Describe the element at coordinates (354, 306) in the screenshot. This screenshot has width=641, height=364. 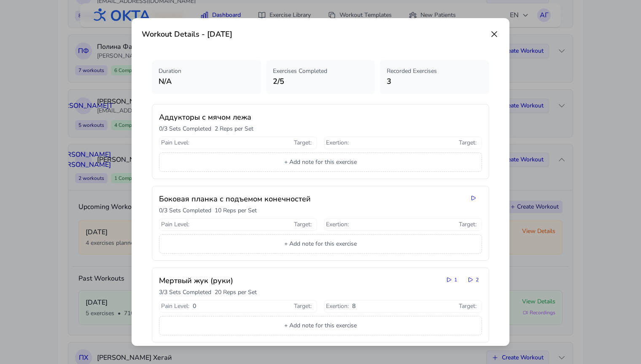
I see `span: 8` at that location.